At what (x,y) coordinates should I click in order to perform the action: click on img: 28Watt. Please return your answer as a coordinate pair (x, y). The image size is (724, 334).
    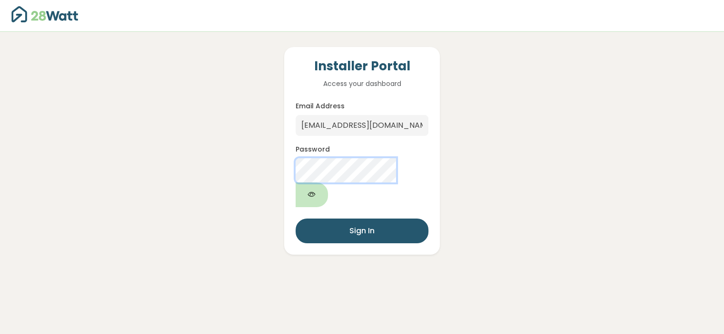
    Looking at the image, I should click on (45, 14).